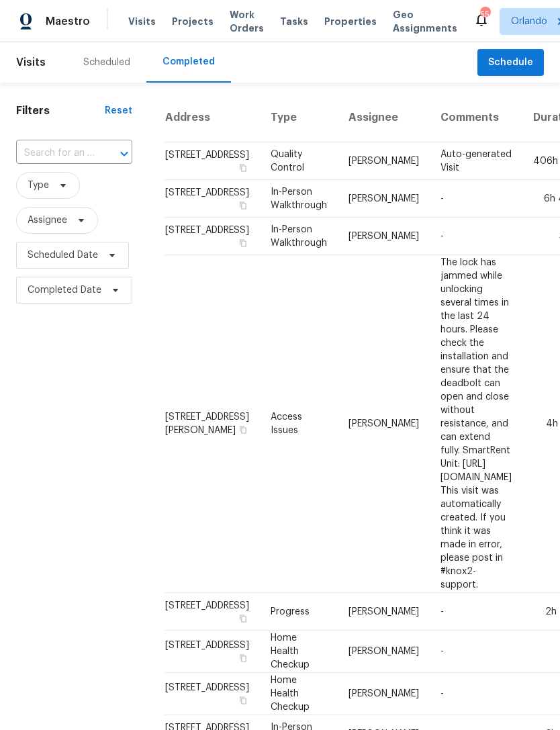 The height and width of the screenshot is (730, 560). What do you see at coordinates (63, 255) in the screenshot?
I see `span: Scheduled Date` at bounding box center [63, 255].